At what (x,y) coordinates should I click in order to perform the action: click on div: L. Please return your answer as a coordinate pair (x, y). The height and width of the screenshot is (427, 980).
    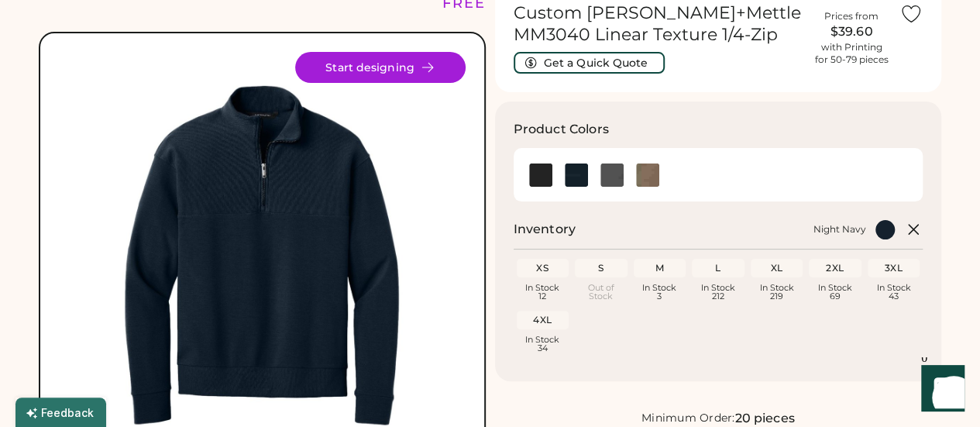
    Looking at the image, I should click on (718, 268).